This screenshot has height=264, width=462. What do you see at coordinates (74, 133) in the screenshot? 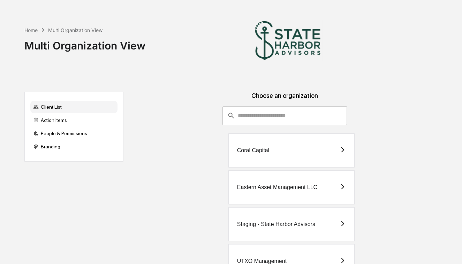
I see `div: People & Permissions` at bounding box center [74, 133].